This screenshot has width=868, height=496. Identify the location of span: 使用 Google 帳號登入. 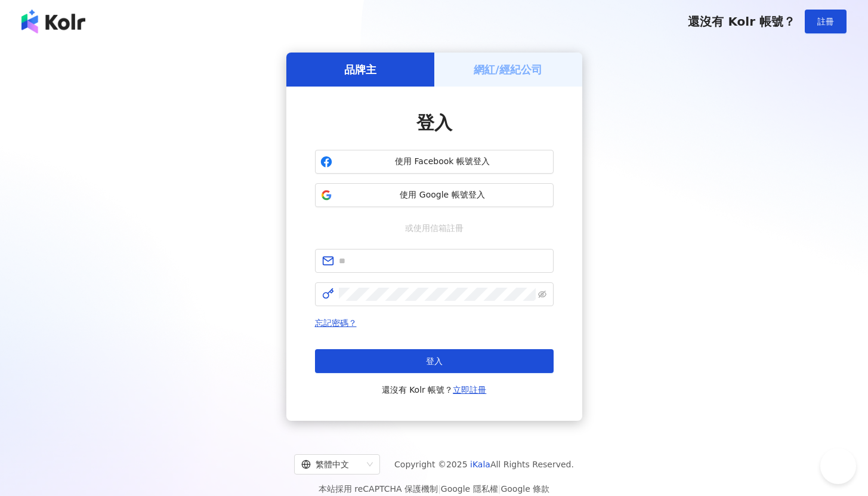
(443, 195).